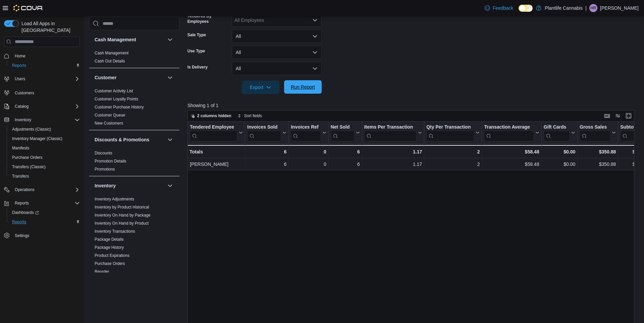  Describe the element at coordinates (453, 133) in the screenshot. I see `button: Qty Per Transaction` at that location.